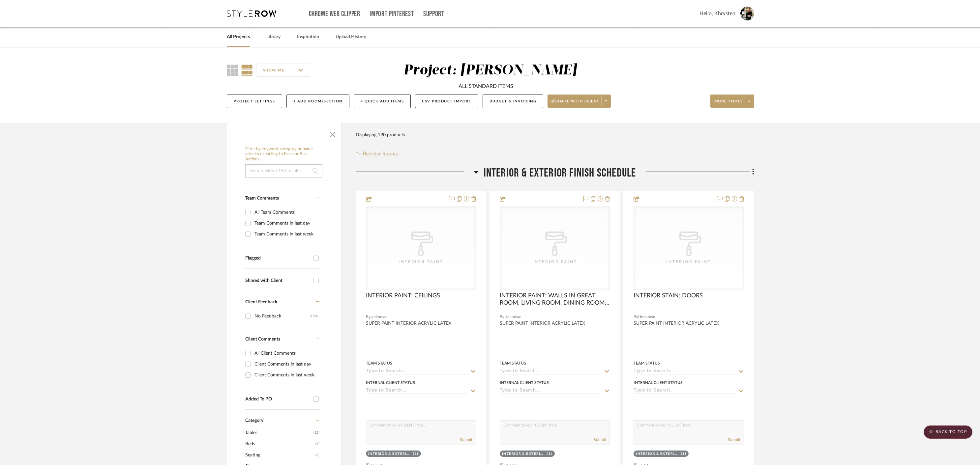  What do you see at coordinates (273, 37) in the screenshot?
I see `a: Library` at bounding box center [273, 37].